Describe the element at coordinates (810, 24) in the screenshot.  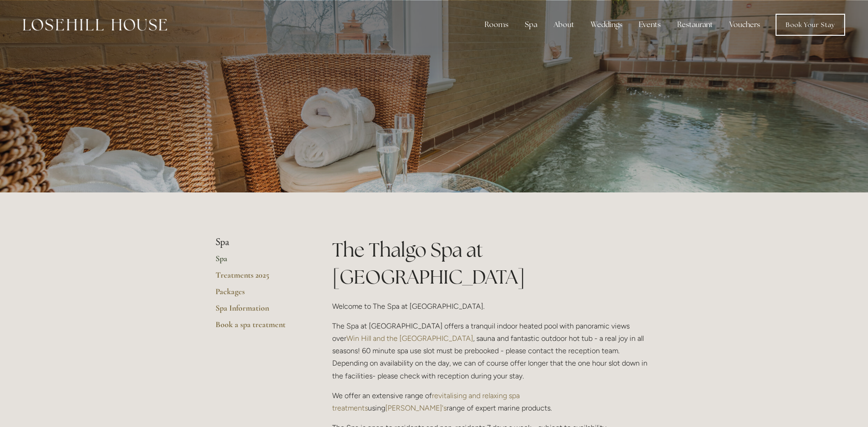
I see `a: Book Your Stay` at that location.